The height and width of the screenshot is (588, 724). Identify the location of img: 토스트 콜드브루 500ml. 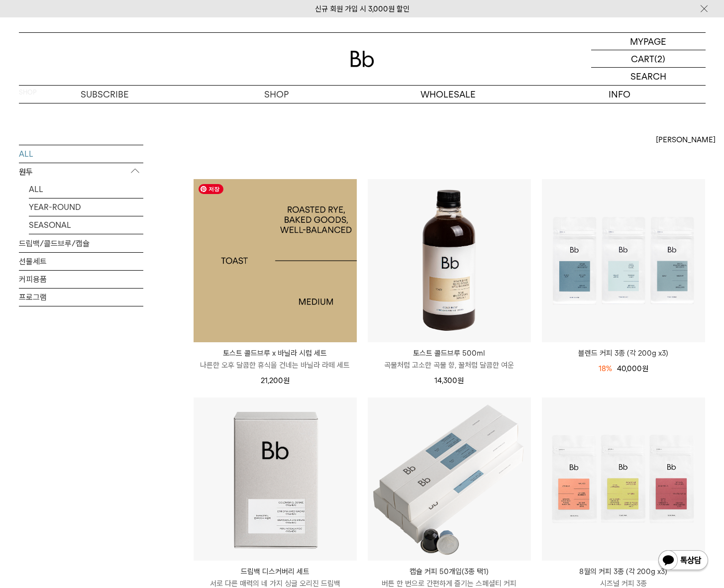
(450, 261).